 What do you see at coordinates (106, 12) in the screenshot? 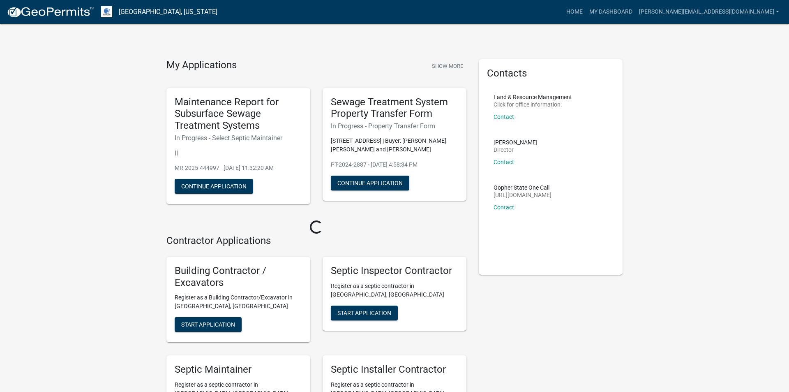
I see `img: Otter Tail County, Minnesota` at bounding box center [106, 12].